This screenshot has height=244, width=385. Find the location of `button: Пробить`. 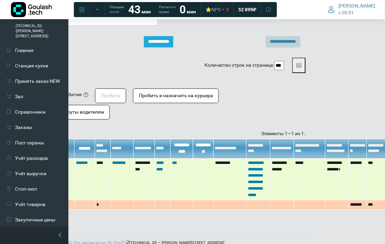

button: Пробить is located at coordinates (110, 96).